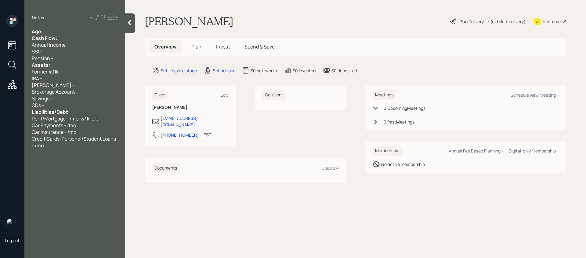  I want to click on h6: Documents, so click(166, 168).